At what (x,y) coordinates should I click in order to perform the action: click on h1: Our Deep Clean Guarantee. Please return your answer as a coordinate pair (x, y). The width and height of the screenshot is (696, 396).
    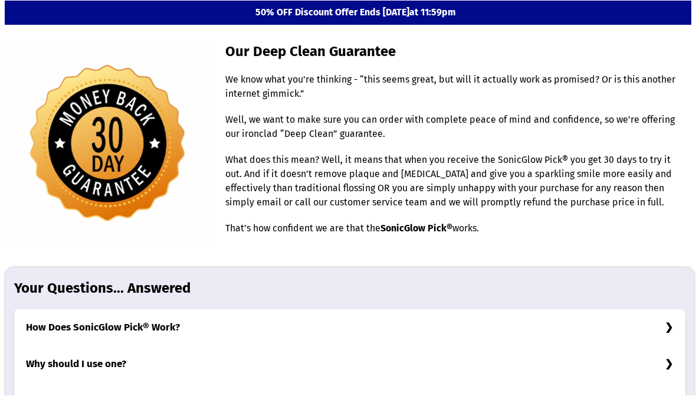
    Looking at the image, I should click on (454, 58).